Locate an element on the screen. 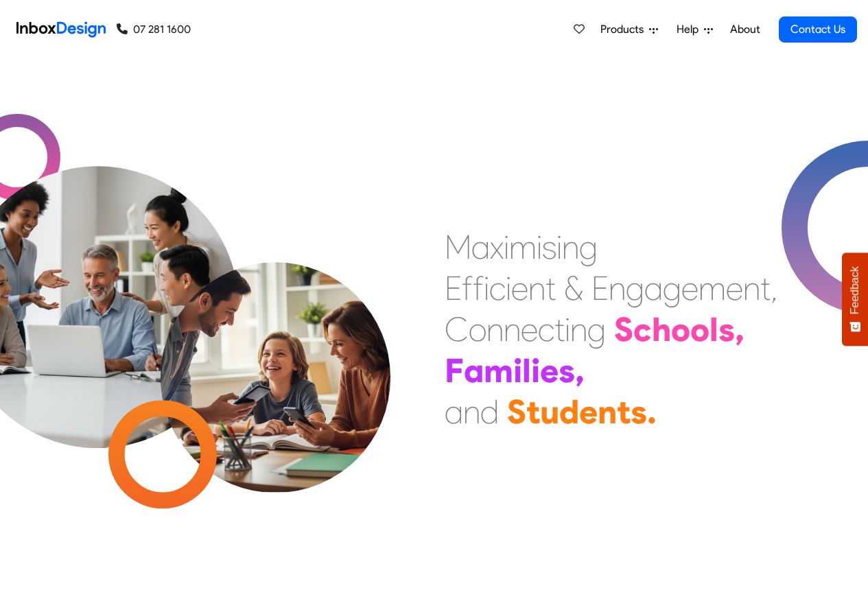 The image size is (868, 599). img: parents_with_child.png is located at coordinates (275, 349).